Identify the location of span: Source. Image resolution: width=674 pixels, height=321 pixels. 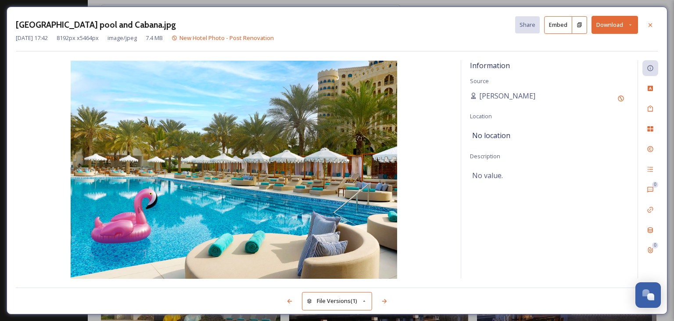
(479, 81).